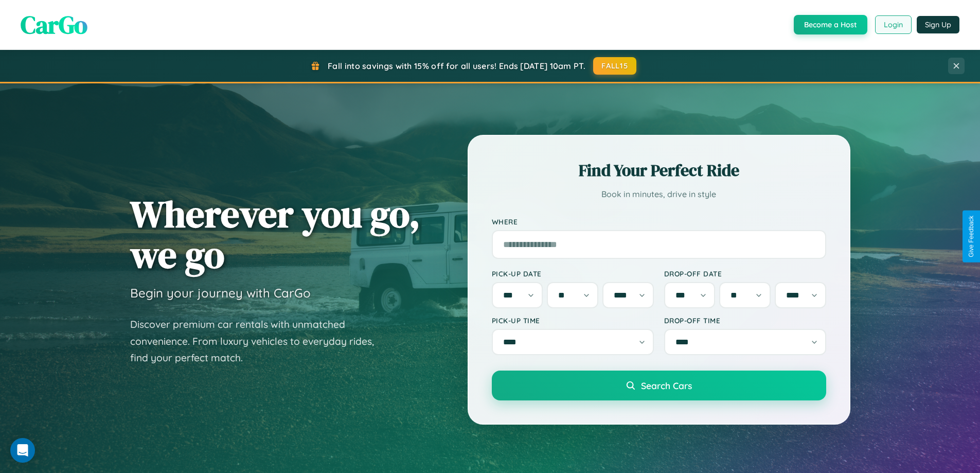 Image resolution: width=980 pixels, height=473 pixels. I want to click on p: Book in minutes, drive in style, so click(659, 194).